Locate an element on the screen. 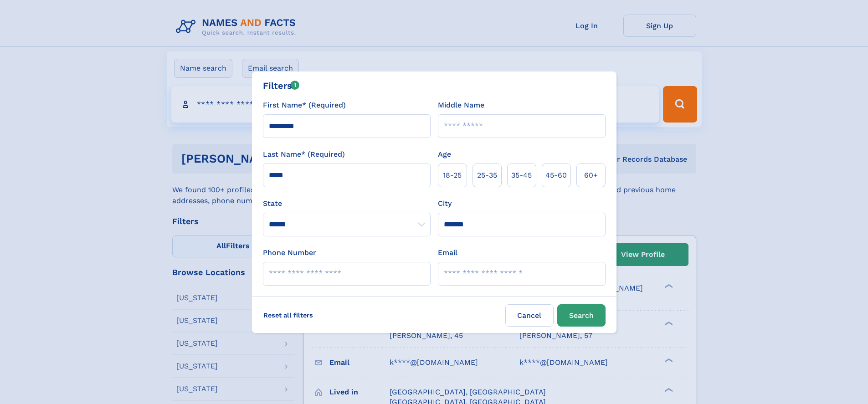 The height and width of the screenshot is (404, 868). label: Cancel is located at coordinates (529, 315).